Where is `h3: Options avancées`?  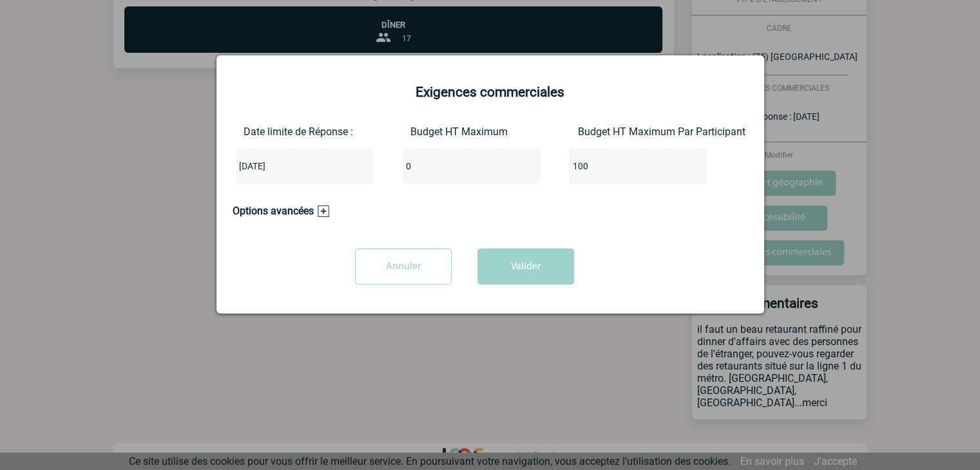
h3: Options avancées is located at coordinates (281, 211).